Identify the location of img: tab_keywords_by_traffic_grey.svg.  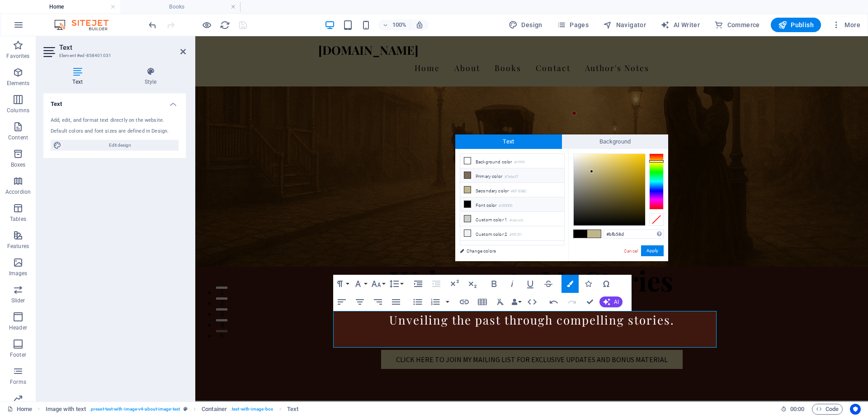
(94, 56).